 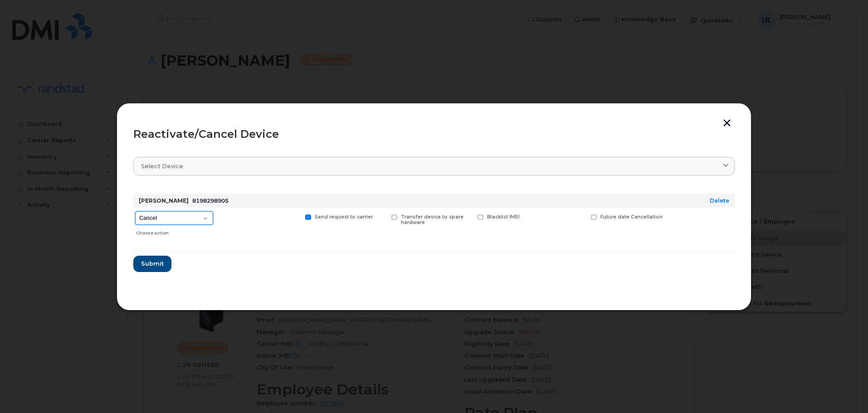 I want to click on div: Choose action, so click(x=174, y=231).